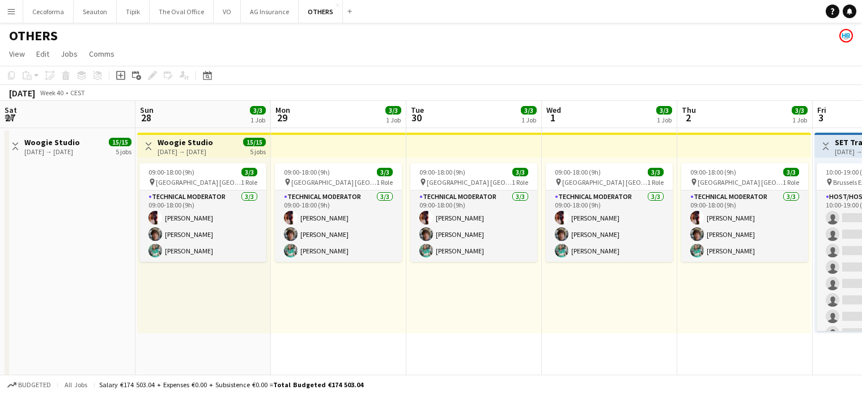  Describe the element at coordinates (69, 54) in the screenshot. I see `a: Jobs` at that location.